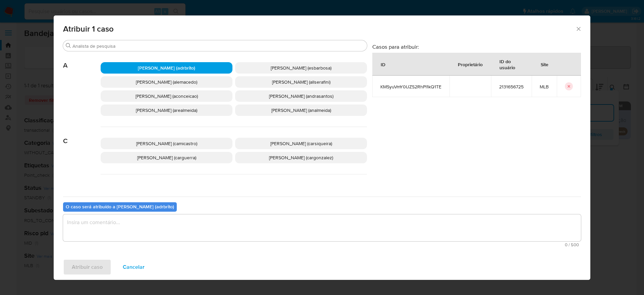 Image resolution: width=644 pixels, height=295 pixels. Describe the element at coordinates (568, 87) in the screenshot. I see `button: icon-button` at that location.